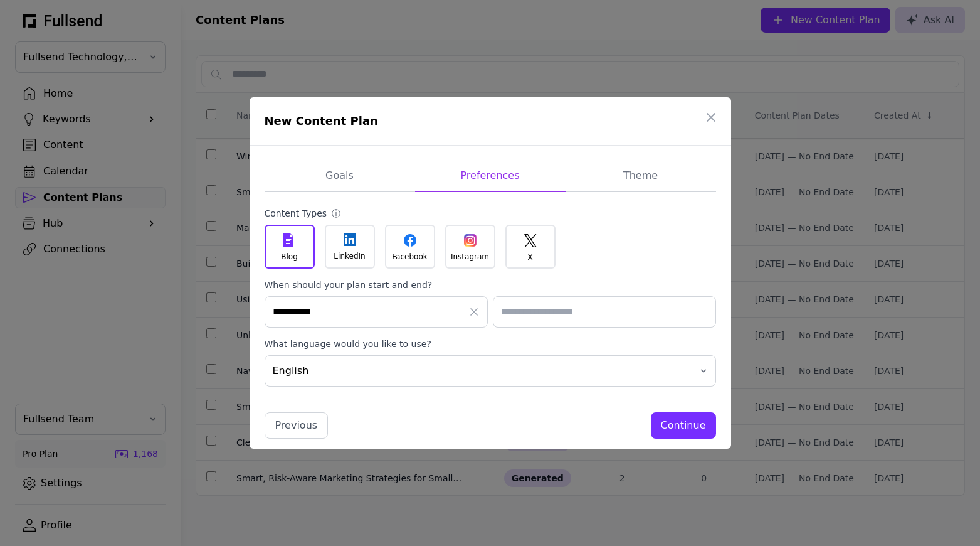  Describe the element at coordinates (409, 256) in the screenshot. I see `div: Facebook` at that location.